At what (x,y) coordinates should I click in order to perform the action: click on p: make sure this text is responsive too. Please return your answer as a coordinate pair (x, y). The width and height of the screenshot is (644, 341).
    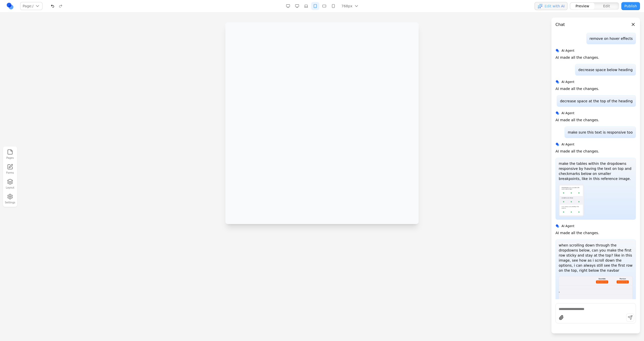
    Looking at the image, I should click on (600, 132).